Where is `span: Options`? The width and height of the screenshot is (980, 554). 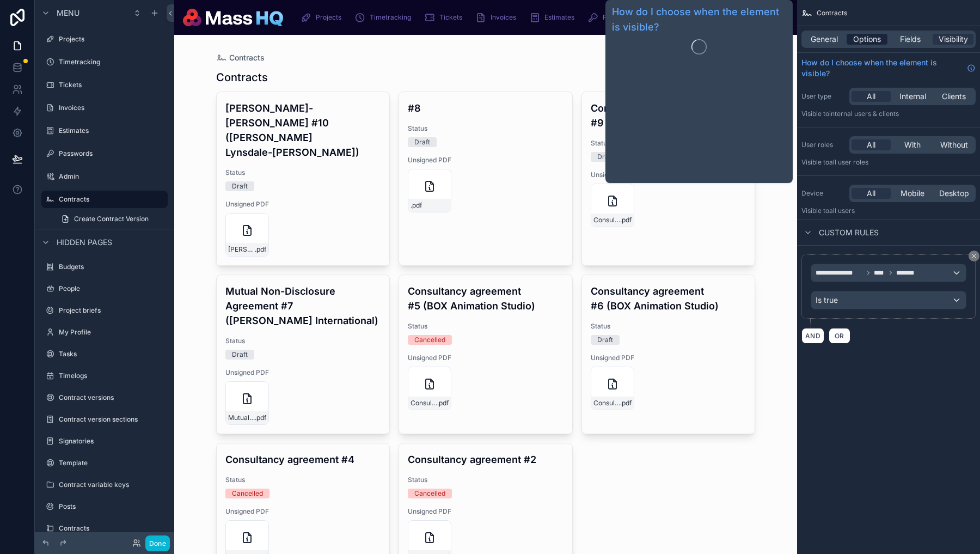
span: Options is located at coordinates (866, 39).